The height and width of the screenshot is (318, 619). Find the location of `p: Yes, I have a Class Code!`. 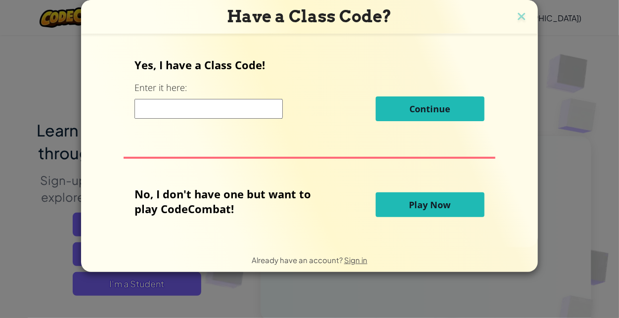

p: Yes, I have a Class Code! is located at coordinates (309, 65).